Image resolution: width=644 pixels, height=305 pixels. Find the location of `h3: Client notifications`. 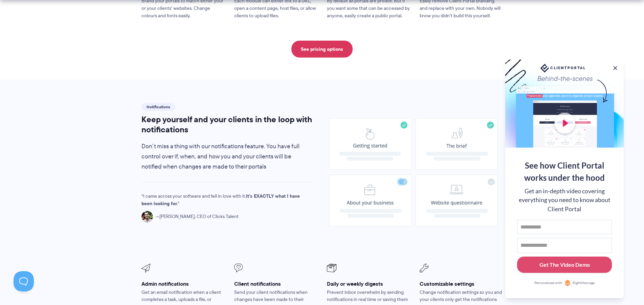

h3: Client notifications is located at coordinates (276, 284).